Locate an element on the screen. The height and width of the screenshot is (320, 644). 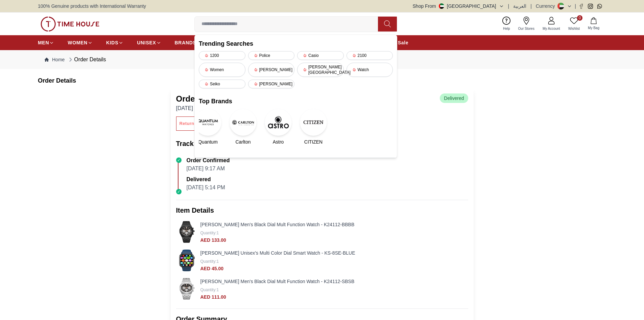
nav: Breadcrumb is located at coordinates (322, 59).